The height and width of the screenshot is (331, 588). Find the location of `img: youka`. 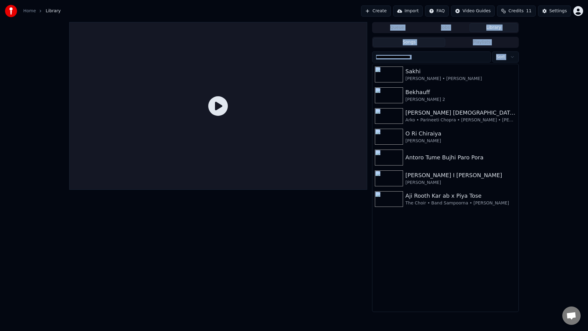

img: youka is located at coordinates (11, 11).